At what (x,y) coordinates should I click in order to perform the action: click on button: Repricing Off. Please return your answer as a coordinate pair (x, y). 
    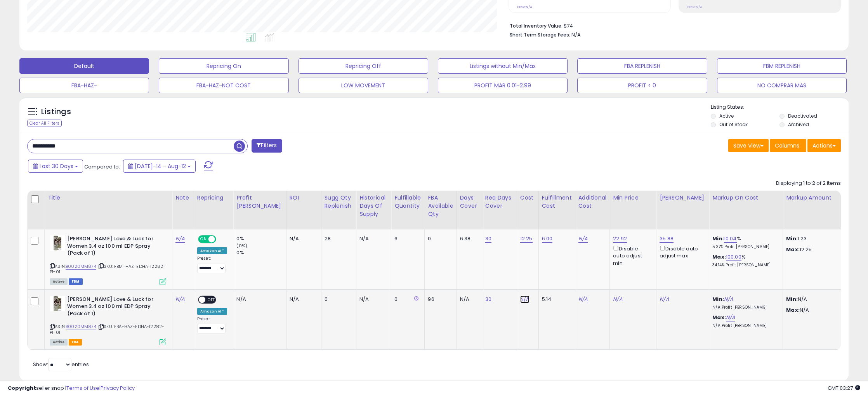
    Looking at the image, I should click on (364, 66).